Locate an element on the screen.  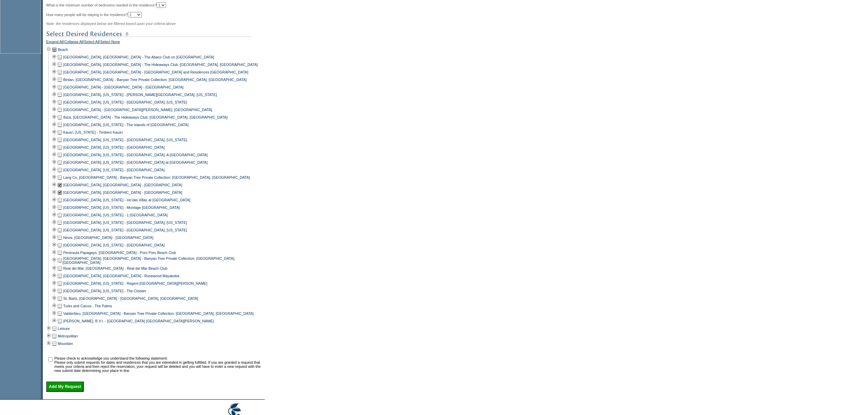
a: Turks and Caicos - The Palms is located at coordinates (87, 305).